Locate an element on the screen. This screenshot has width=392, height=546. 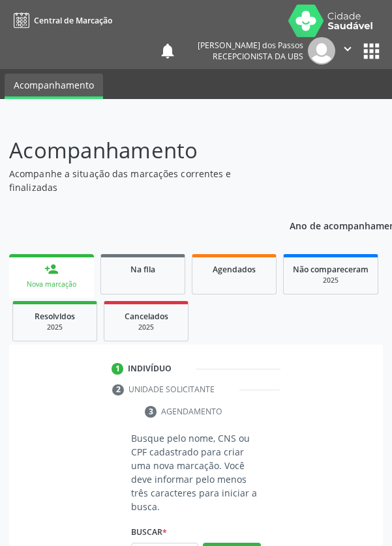
div: Nova marcação is located at coordinates (52, 284).